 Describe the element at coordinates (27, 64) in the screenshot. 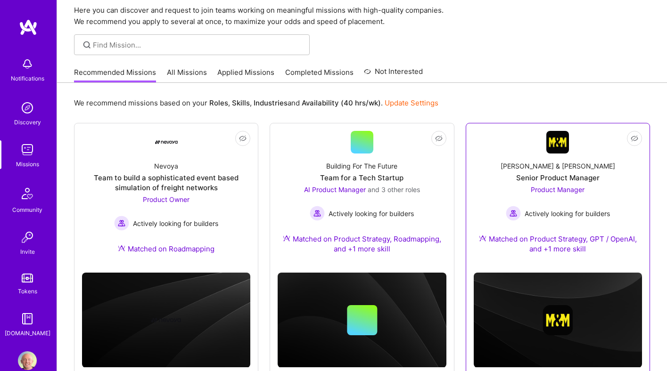

I see `img: bell` at that location.